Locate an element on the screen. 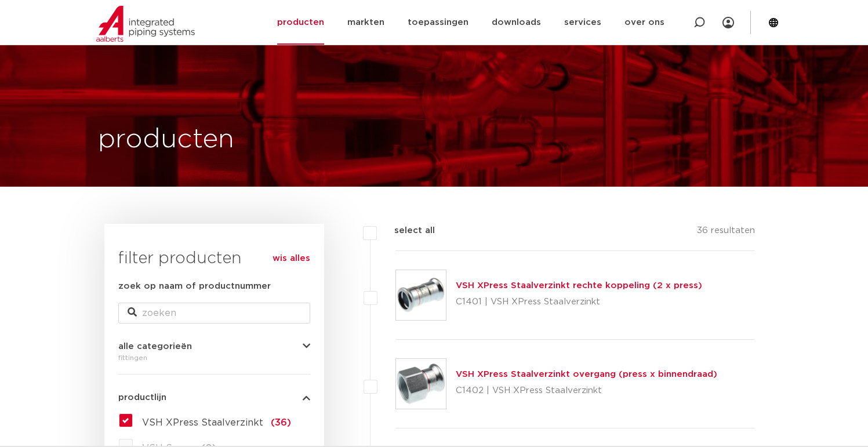 This screenshot has width=868, height=447. div: fittingen is located at coordinates (214, 358).